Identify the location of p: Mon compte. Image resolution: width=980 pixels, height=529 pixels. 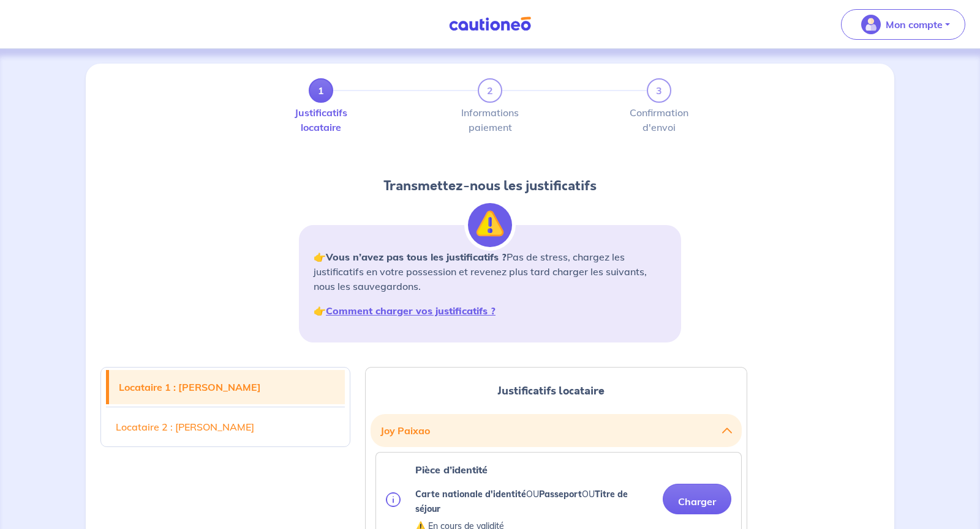
(913, 24).